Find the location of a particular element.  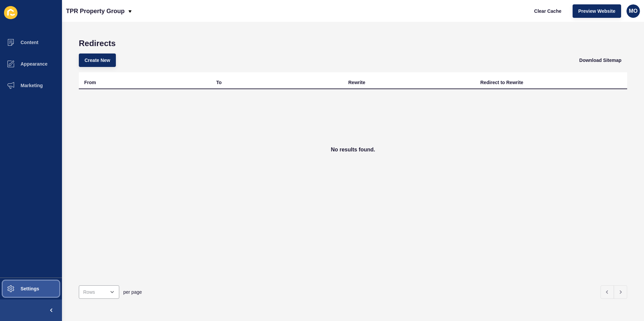

div: Redirect to Rewrite is located at coordinates (502, 83).